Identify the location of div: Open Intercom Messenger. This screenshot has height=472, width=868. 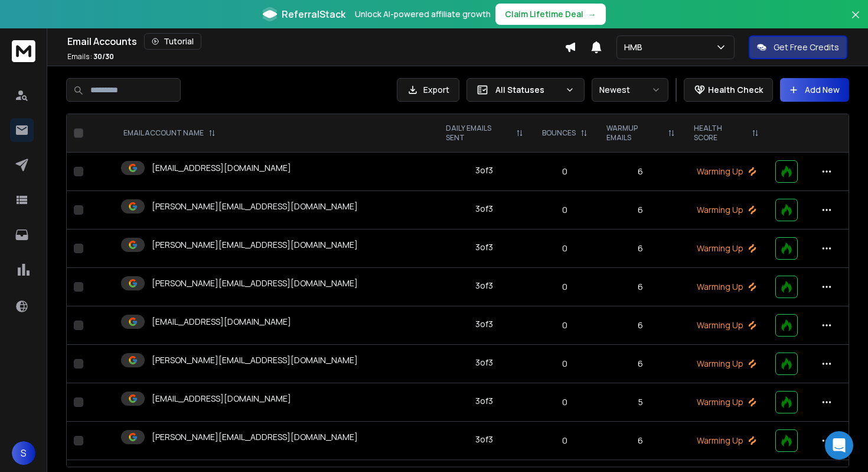
(839, 445).